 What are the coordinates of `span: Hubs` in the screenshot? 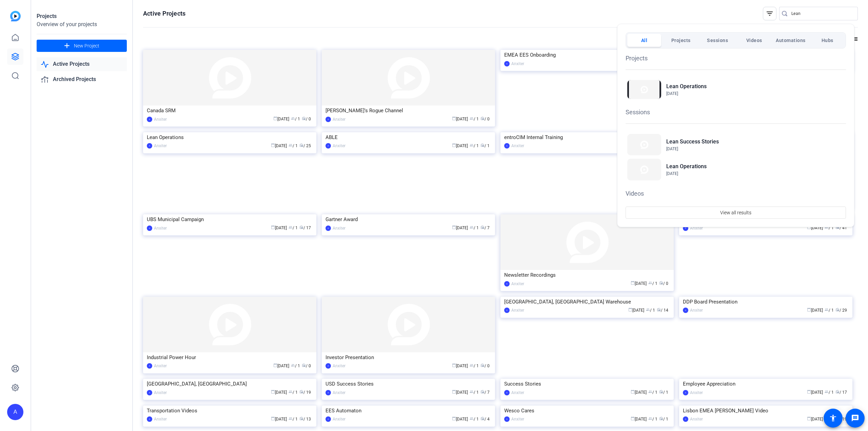 It's located at (827, 41).